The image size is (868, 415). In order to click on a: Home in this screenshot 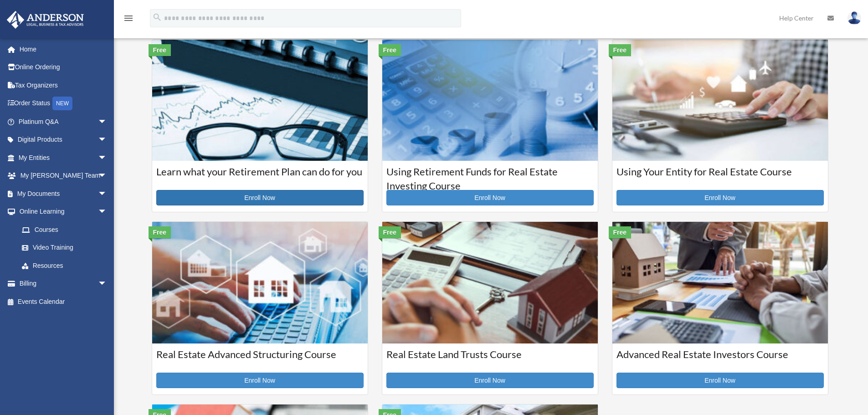, I will do `click(63, 49)`.